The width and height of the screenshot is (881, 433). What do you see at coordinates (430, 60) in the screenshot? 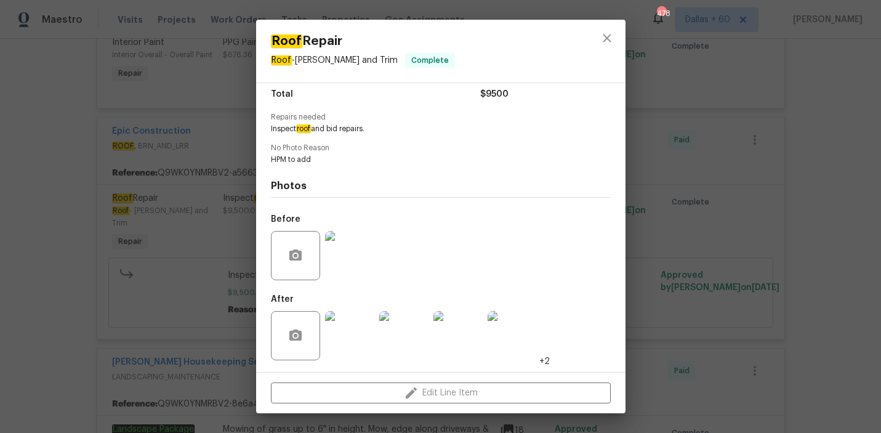
I see `span: Complete` at bounding box center [430, 60].